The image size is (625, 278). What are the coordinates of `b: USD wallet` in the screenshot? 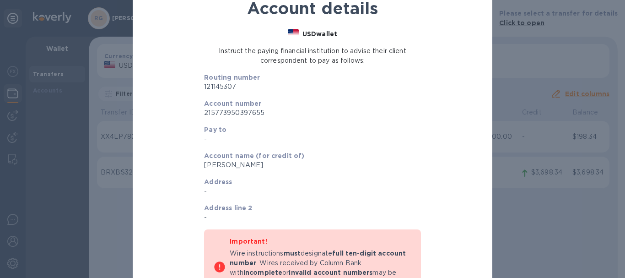 It's located at (320, 34).